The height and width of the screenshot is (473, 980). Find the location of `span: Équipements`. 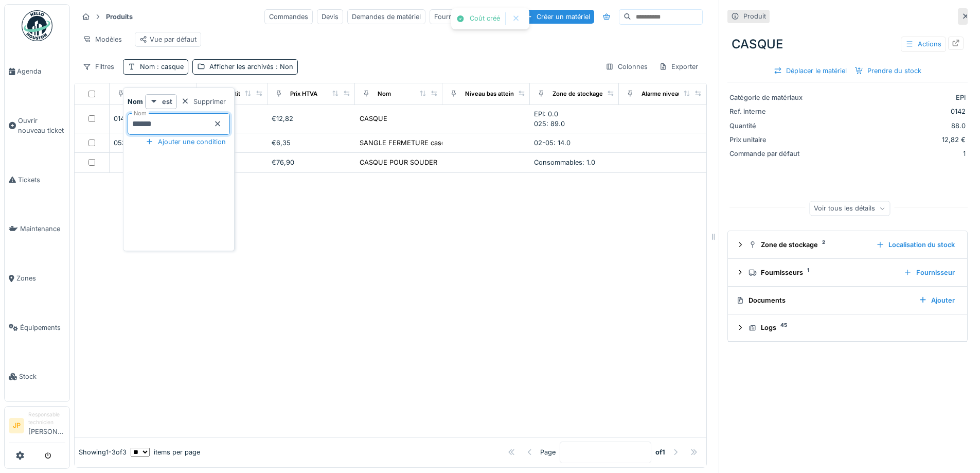

span: Équipements is located at coordinates (43, 327).